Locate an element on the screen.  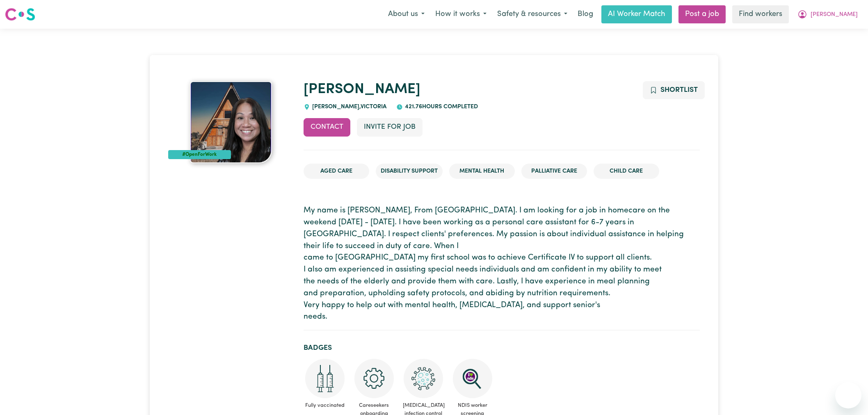
li: Aged Care is located at coordinates (337, 172).